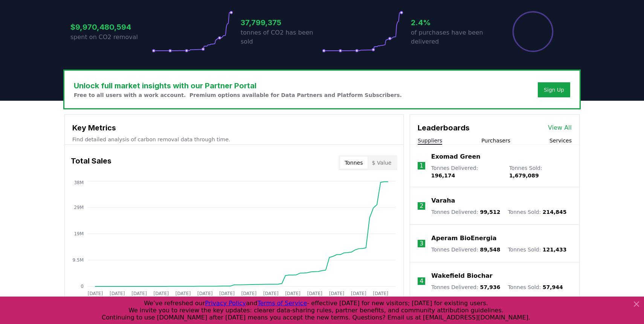 This screenshot has width=644, height=324. What do you see at coordinates (421, 281) in the screenshot?
I see `p: 4` at bounding box center [421, 281].